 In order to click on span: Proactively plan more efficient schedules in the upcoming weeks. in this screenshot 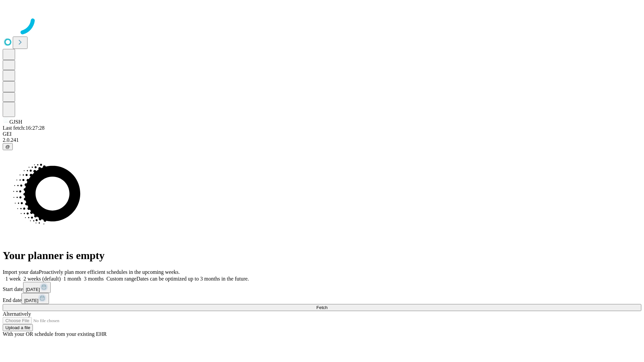, I will do `click(109, 272)`.